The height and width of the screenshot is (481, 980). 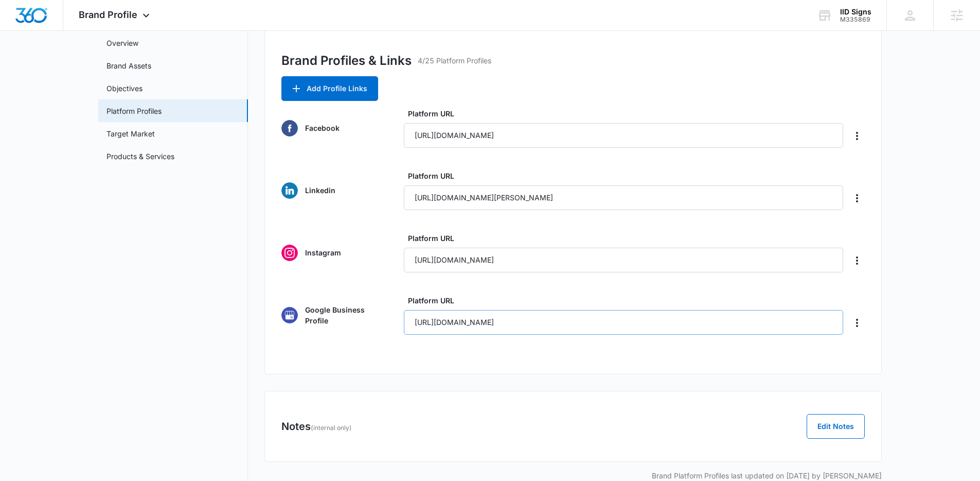 What do you see at coordinates (124, 88) in the screenshot?
I see `a: Objectives` at bounding box center [124, 88].